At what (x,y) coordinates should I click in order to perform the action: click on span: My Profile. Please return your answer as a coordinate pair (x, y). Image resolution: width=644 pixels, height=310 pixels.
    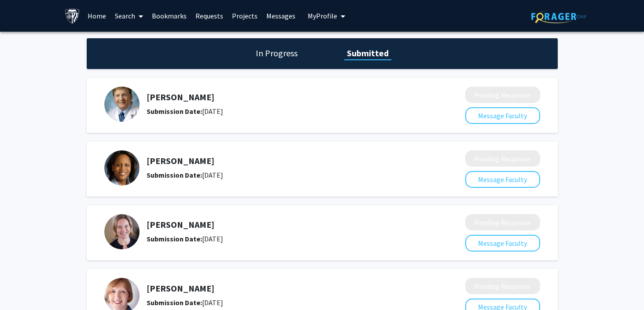
    Looking at the image, I should click on (322, 16).